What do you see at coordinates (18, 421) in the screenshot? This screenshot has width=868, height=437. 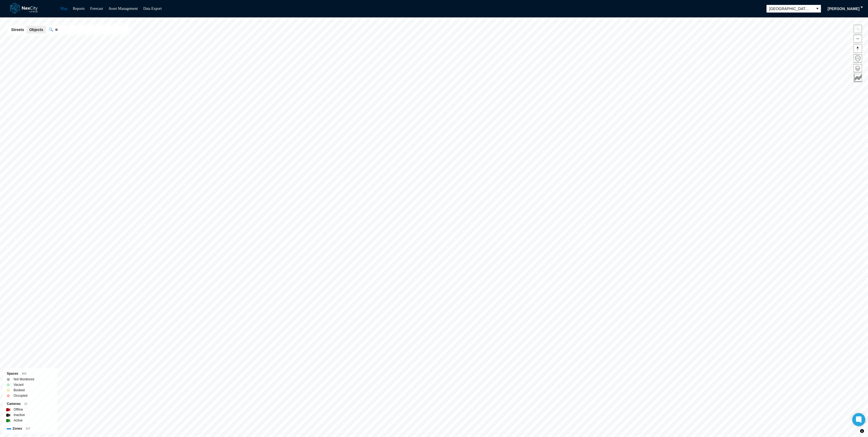 I see `label: Active` at bounding box center [18, 421].